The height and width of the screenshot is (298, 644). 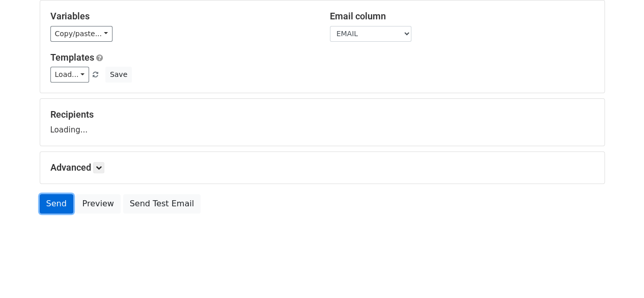 I want to click on h5: Recipients, so click(x=322, y=115).